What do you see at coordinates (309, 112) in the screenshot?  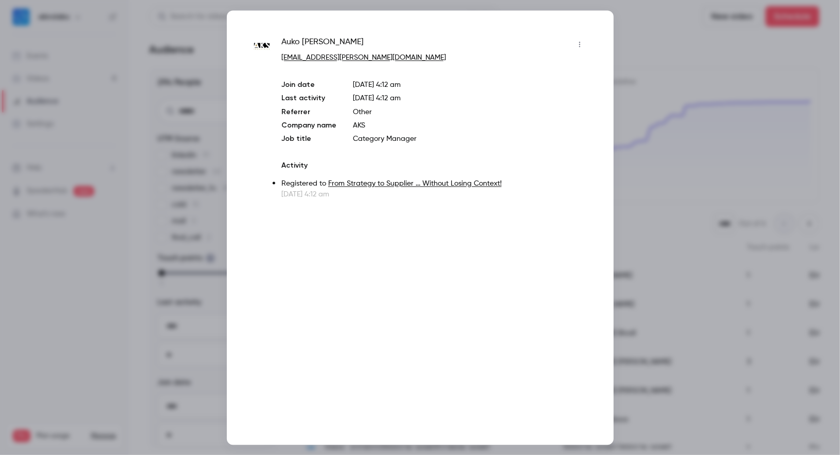 I see `p: Referrer` at bounding box center [309, 112].